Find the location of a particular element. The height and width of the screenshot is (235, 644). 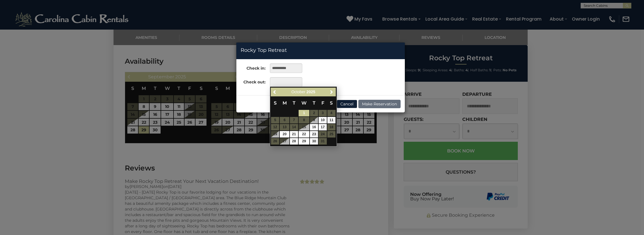

button: Make Reservation is located at coordinates (380, 104).